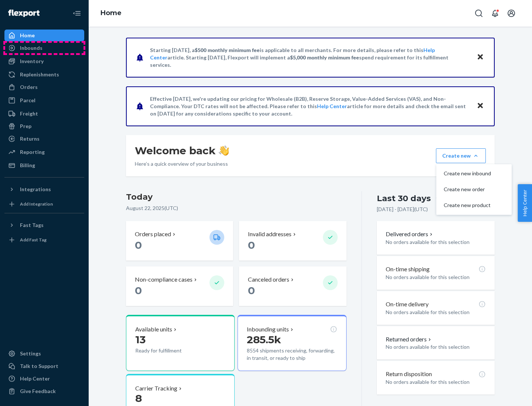 The width and height of the screenshot is (532, 406). What do you see at coordinates (407, 304) in the screenshot?
I see `p: On-time delivery` at bounding box center [407, 304].